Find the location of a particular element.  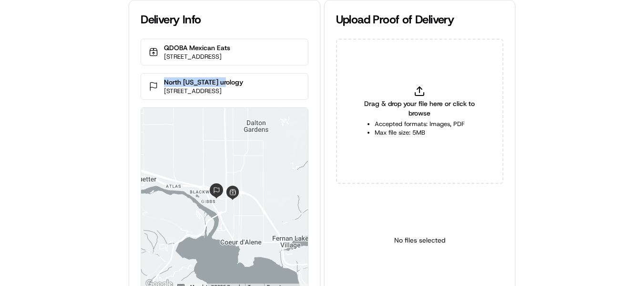

p: No files selected is located at coordinates (419, 240).